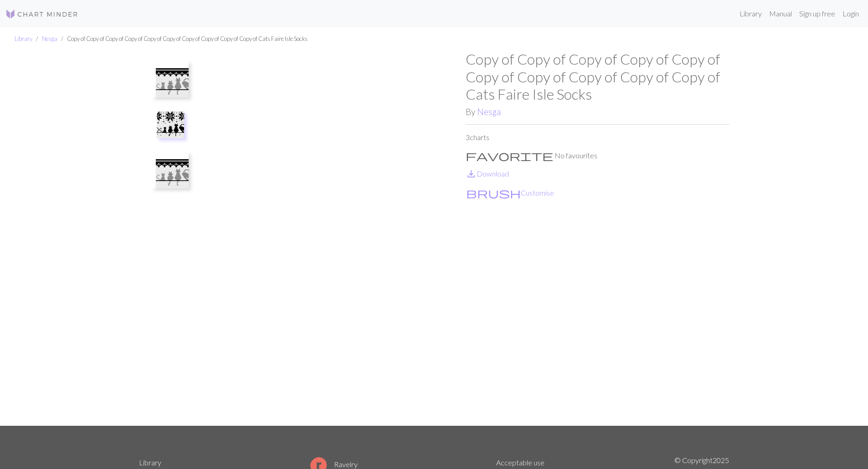 This screenshot has width=868, height=469. I want to click on img: Faire Isle Cat Bed, so click(170, 79).